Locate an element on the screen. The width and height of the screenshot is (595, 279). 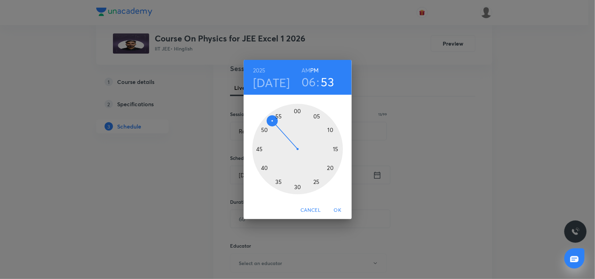
h6: 2025 is located at coordinates (259, 70).